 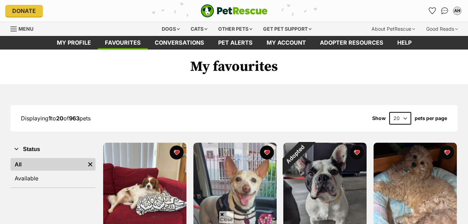 What do you see at coordinates (180, 43) in the screenshot?
I see `a: conversations` at bounding box center [180, 43].